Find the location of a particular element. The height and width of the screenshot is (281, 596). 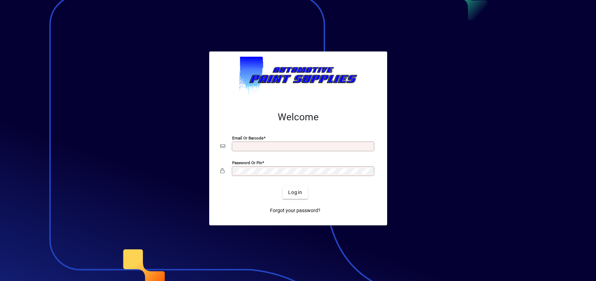

h2: Welcome is located at coordinates (298, 117).